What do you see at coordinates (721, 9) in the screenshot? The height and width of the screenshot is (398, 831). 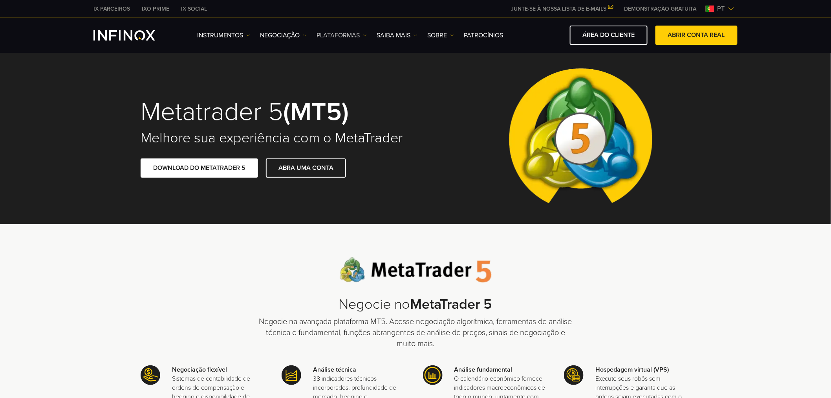 I see `span: pt` at bounding box center [721, 9].